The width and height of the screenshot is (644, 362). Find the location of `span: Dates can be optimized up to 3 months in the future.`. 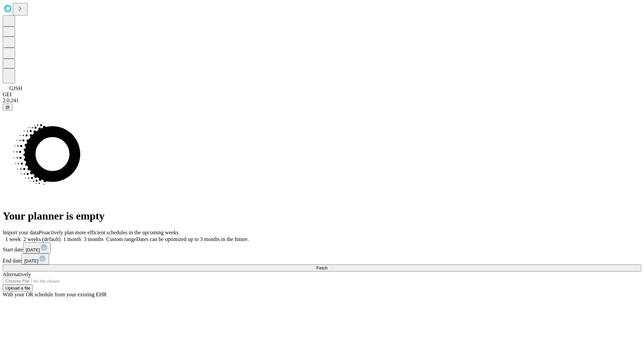

span: Dates can be optimized up to 3 months in the future. is located at coordinates (192, 239).